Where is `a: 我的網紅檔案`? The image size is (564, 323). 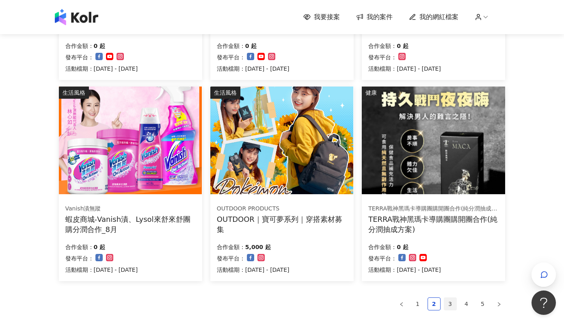
a: 我的網紅檔案 is located at coordinates (434, 17).